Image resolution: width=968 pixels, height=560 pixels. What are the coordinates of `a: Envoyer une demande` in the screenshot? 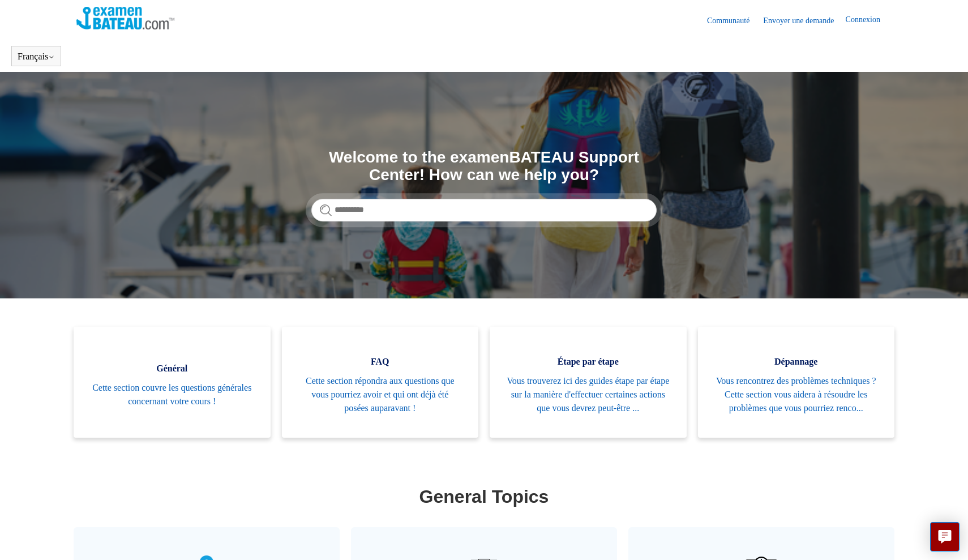 It's located at (804, 20).